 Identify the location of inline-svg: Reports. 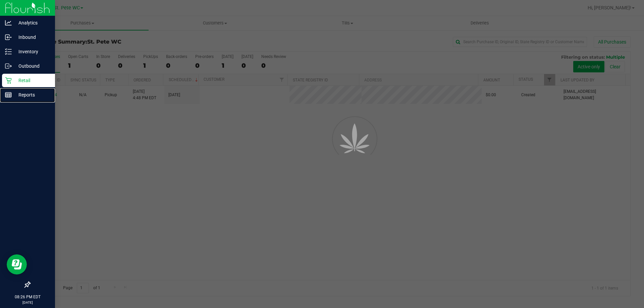
(8, 95).